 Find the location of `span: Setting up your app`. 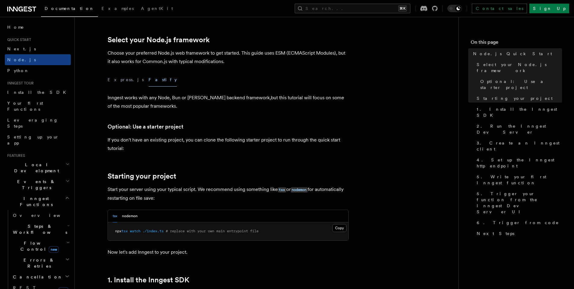

span: Setting up your app is located at coordinates (33, 140).